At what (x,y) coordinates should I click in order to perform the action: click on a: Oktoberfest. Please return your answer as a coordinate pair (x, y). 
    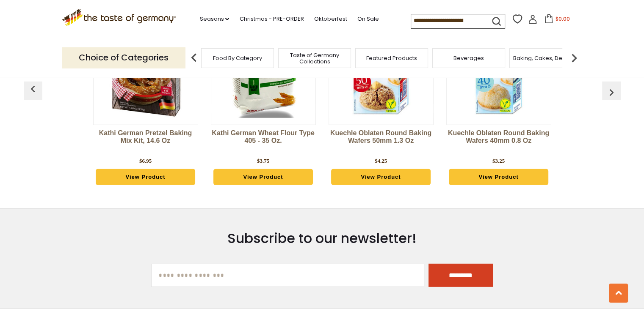
    Looking at the image, I should click on (330, 19).